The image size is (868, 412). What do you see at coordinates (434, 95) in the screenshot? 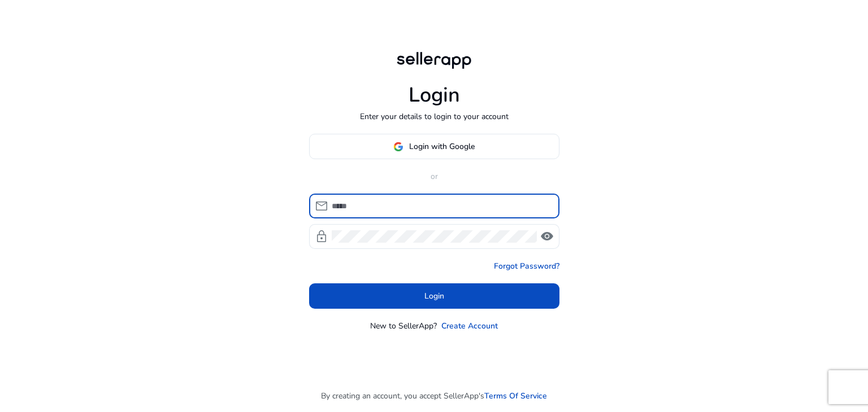
I see `h1: Login` at bounding box center [434, 95].